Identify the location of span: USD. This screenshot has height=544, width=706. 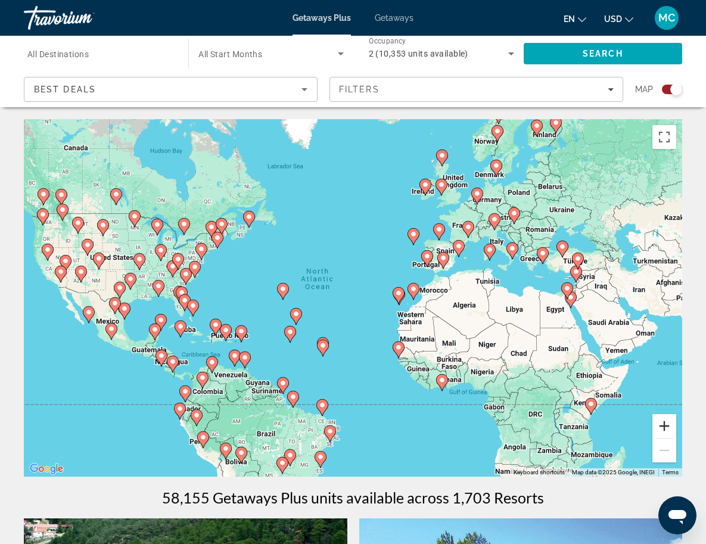
(613, 19).